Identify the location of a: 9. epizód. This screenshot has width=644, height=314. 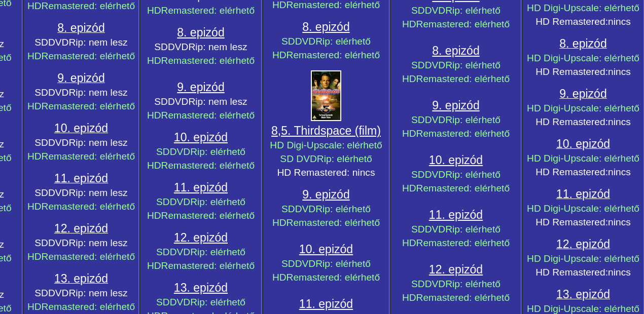
(455, 106).